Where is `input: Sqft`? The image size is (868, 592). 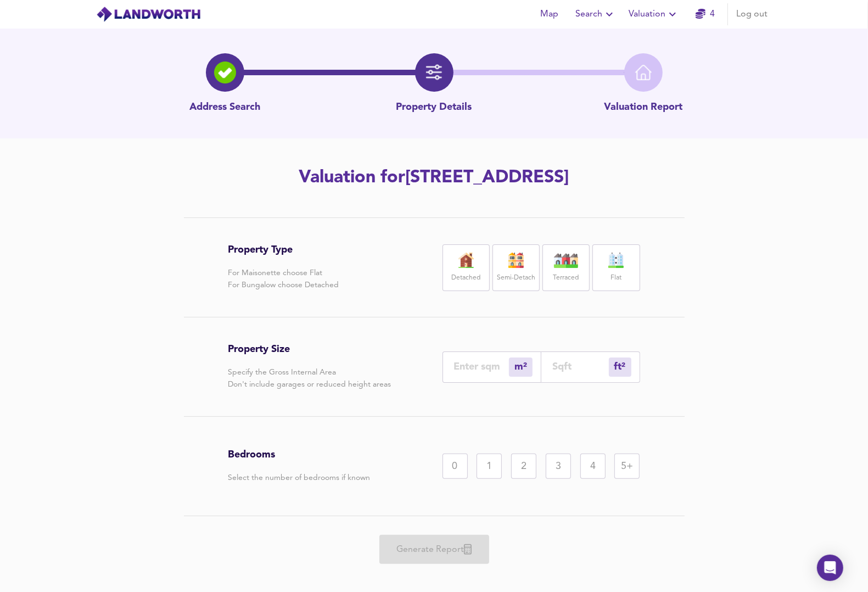
input: Sqft is located at coordinates (581, 366).